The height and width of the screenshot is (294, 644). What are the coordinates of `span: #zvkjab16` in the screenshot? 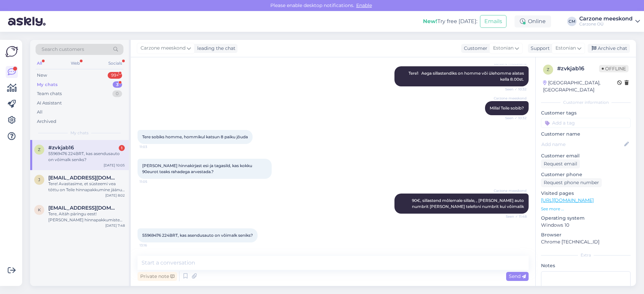 It's located at (61, 148).